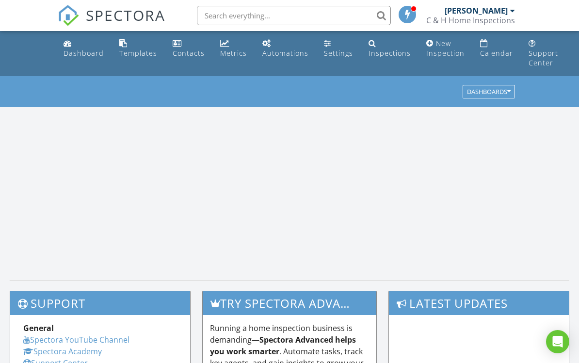 The image size is (579, 363). What do you see at coordinates (126, 15) in the screenshot?
I see `span: SPECTORA` at bounding box center [126, 15].